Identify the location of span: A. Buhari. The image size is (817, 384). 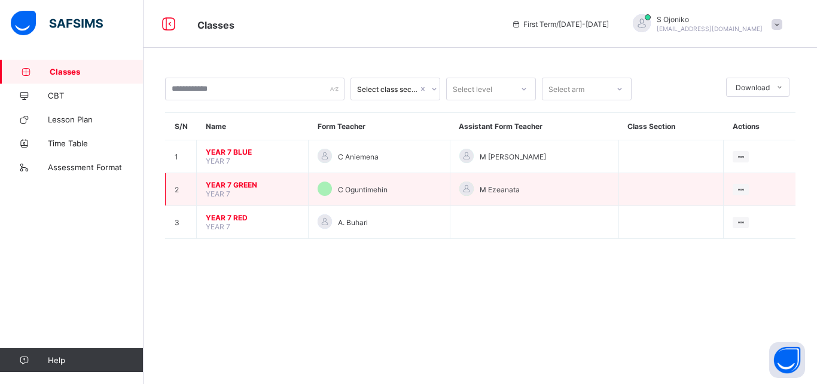
(353, 222).